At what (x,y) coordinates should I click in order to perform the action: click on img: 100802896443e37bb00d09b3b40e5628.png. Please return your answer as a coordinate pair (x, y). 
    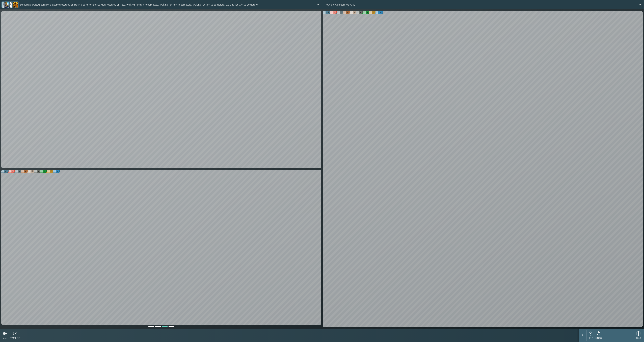
    Looking at the image, I should click on (15, 5).